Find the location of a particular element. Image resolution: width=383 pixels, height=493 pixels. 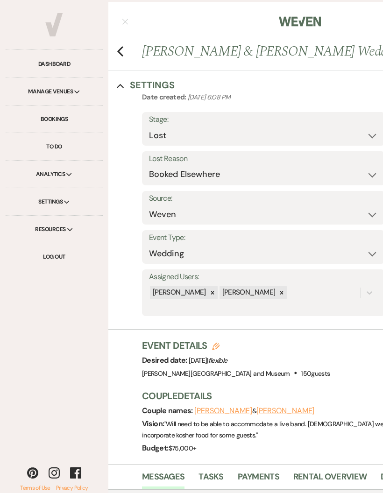

label: Stage: is located at coordinates (263, 120).